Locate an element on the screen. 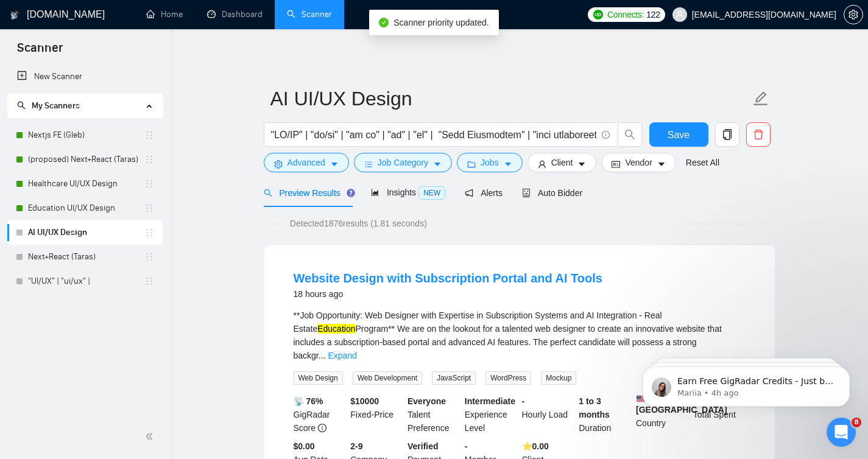 This screenshot has height=459, width=868. div: Tooltip anchor is located at coordinates (351, 193).